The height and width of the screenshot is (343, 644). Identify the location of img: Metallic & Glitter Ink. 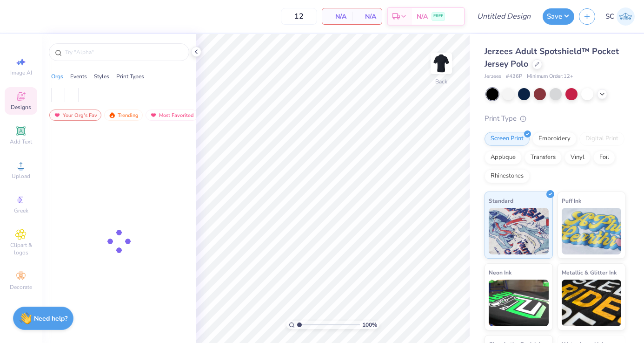
(592, 303).